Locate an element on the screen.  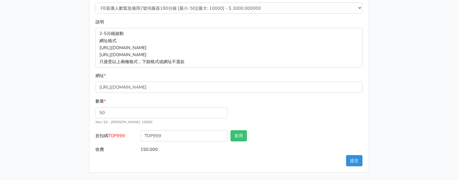
label: 收費 is located at coordinates (116, 149).